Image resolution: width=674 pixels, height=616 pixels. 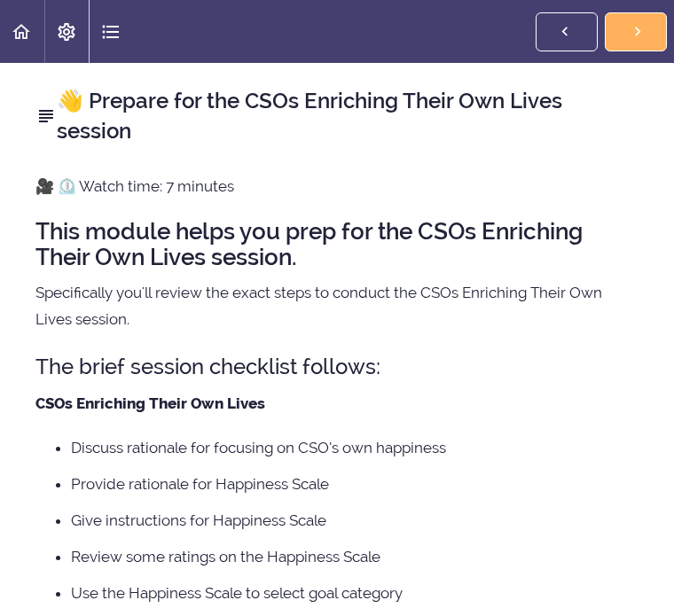 I want to click on li: Provide rationale for Happiness Scale, so click(x=355, y=484).